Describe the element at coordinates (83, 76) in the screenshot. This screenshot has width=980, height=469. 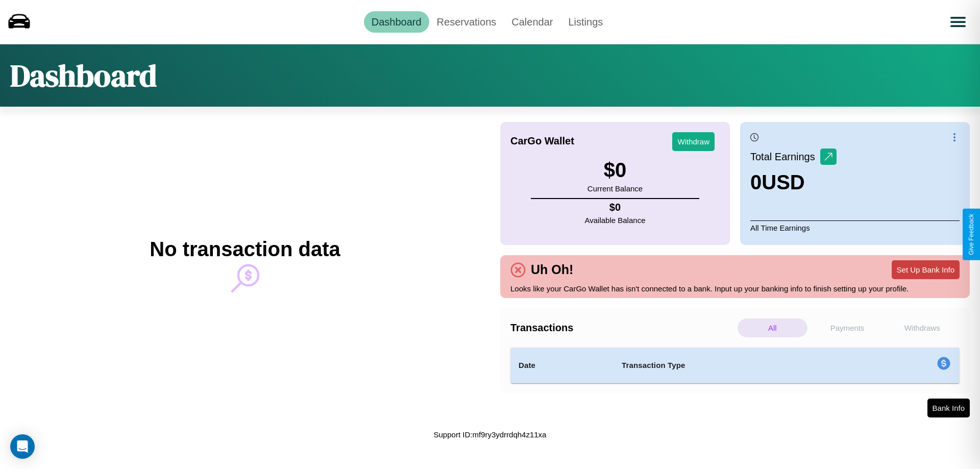
I see `h1: Dashboard` at that location.